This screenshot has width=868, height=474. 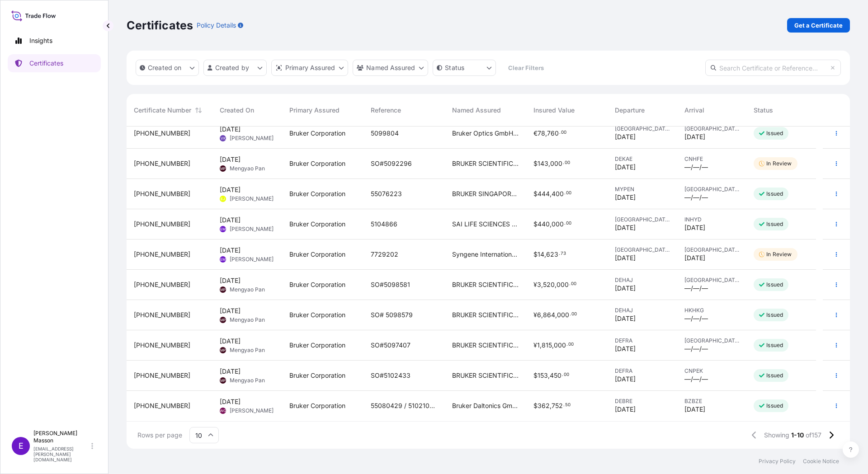 What do you see at coordinates (557, 194) in the screenshot?
I see `span: 400` at bounding box center [557, 194].